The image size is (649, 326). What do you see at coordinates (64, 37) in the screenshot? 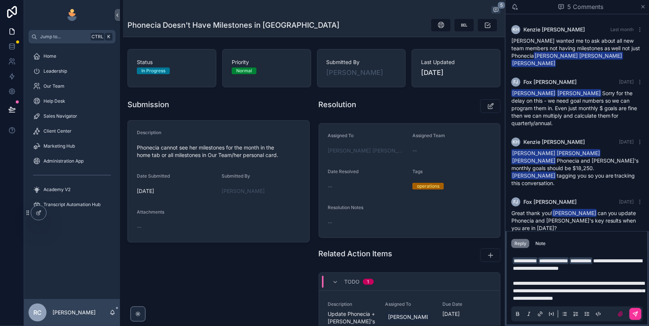
I see `span: Jump to...` at bounding box center [64, 37].